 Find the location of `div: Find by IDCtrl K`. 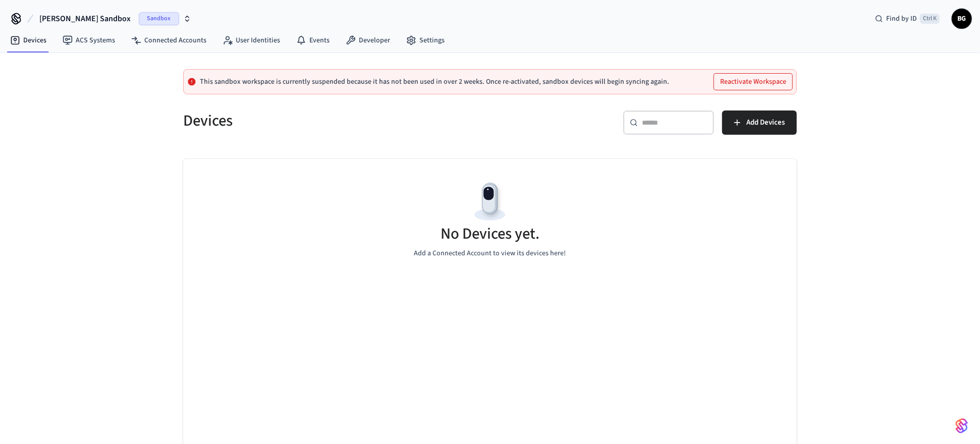

div: Find by IDCtrl K is located at coordinates (907, 19).